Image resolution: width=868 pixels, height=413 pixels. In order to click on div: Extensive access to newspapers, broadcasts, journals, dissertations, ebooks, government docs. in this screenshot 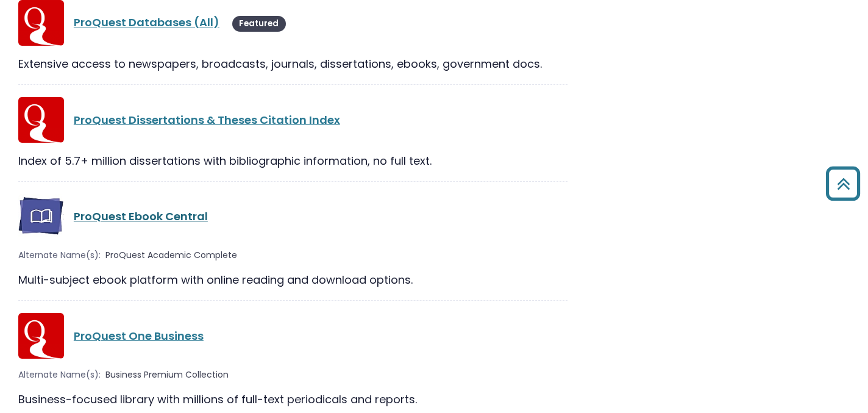, I will do `click(293, 63)`.